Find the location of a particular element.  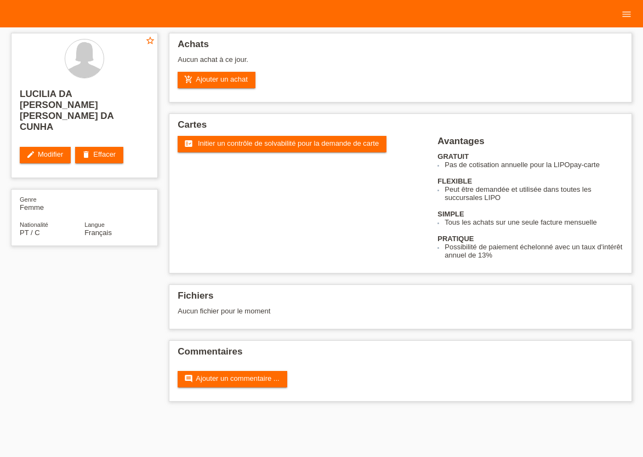

i: fact_check is located at coordinates (188, 144).